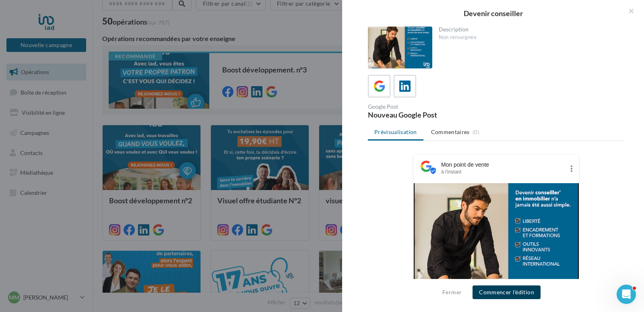 The height and width of the screenshot is (312, 644). What do you see at coordinates (497, 245) in the screenshot?
I see `img: unnamed (3)` at bounding box center [497, 245].